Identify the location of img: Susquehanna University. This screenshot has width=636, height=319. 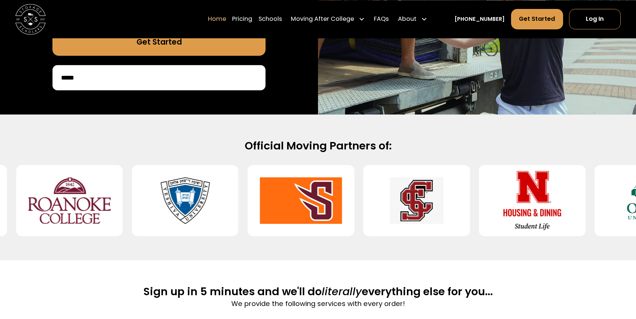
(301, 201).